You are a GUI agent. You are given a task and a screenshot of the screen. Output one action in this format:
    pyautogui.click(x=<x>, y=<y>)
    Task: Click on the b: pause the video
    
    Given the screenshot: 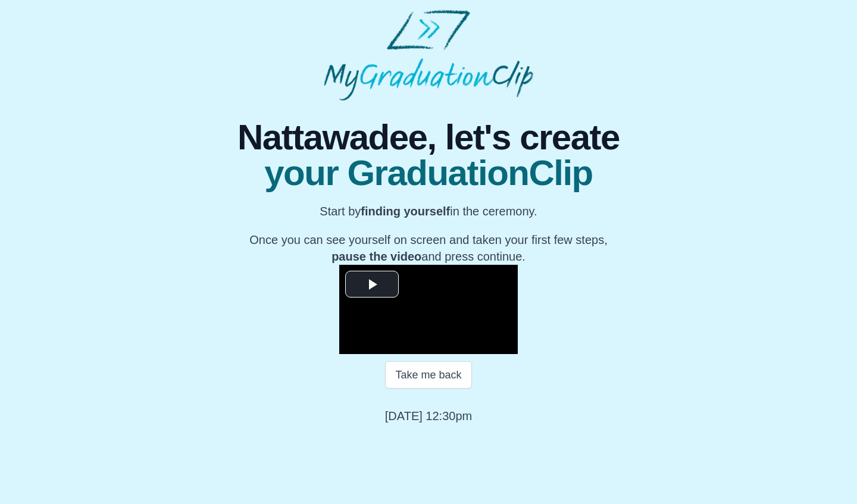 What is the action you would take?
    pyautogui.click(x=376, y=256)
    